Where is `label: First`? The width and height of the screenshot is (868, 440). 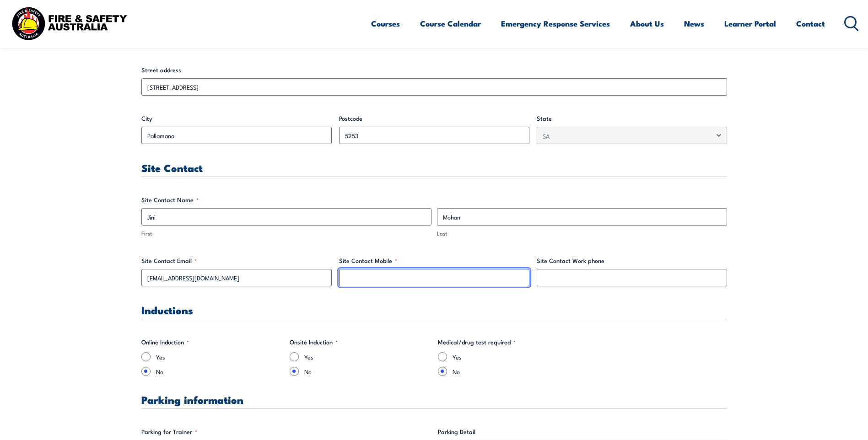
label: First is located at coordinates (286, 233).